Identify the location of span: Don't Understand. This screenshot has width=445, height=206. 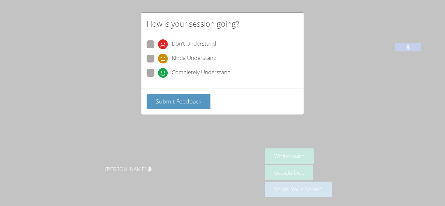
(194, 44).